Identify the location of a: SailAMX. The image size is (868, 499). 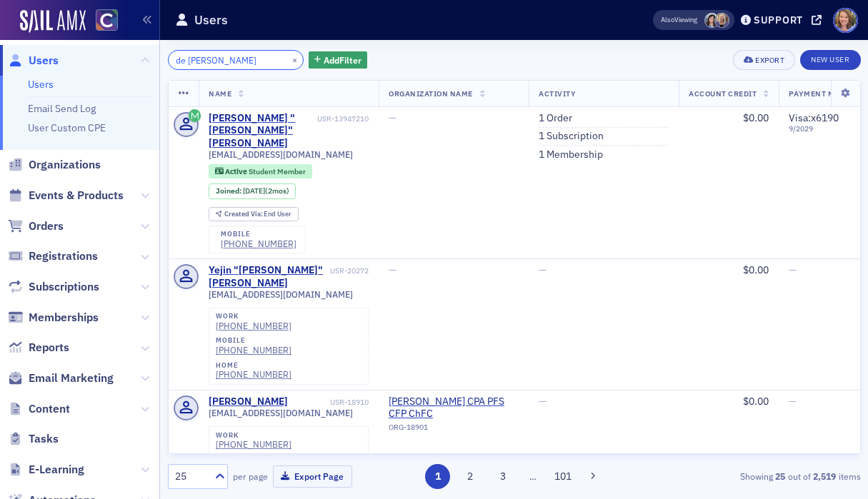
(53, 21).